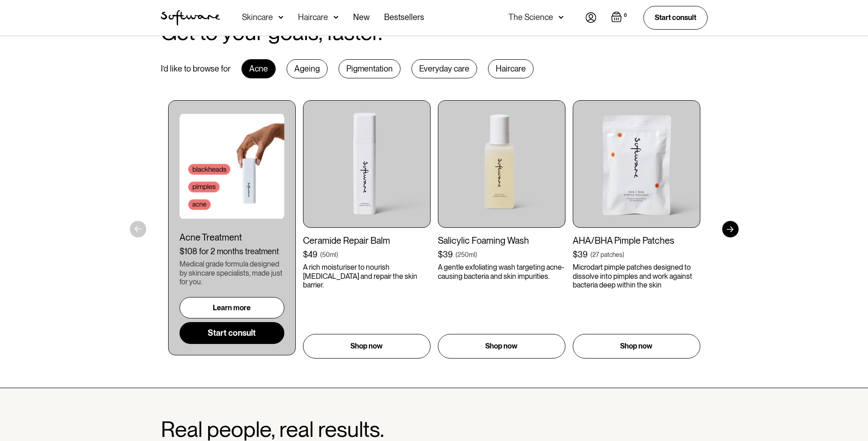 The height and width of the screenshot is (441, 868). Describe the element at coordinates (530, 18) in the screenshot. I see `div: The Science` at that location.